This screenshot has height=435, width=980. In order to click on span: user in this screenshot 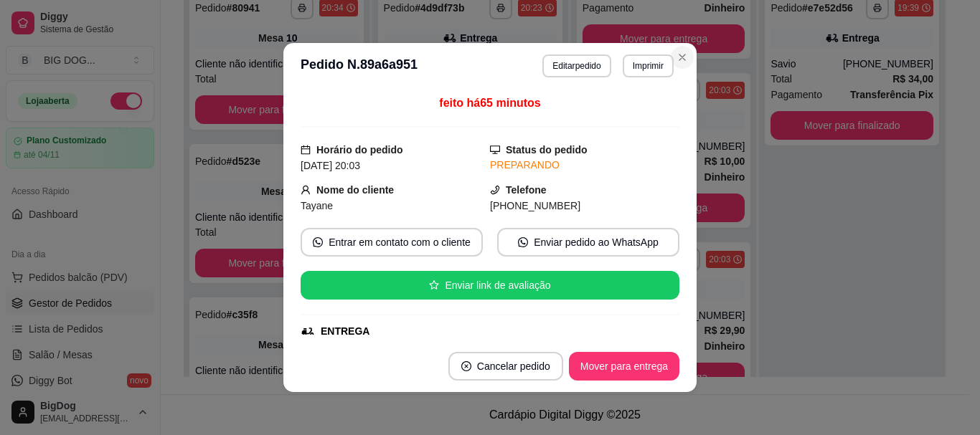, I will do `click(305, 190)`.